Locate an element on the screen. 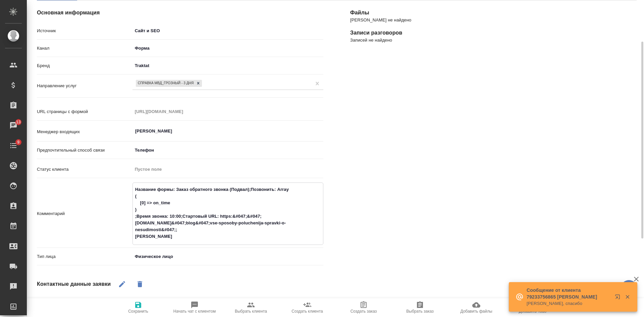  p: Тип лица is located at coordinates (85, 257).